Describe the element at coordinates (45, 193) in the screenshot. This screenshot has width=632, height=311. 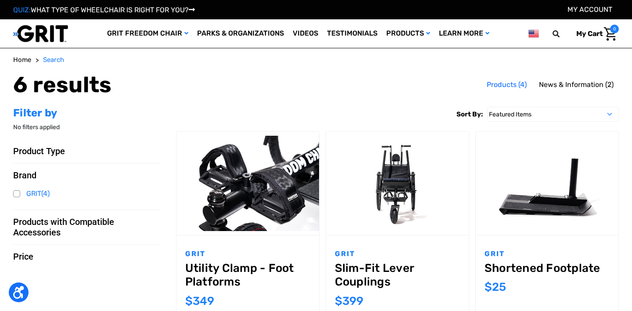
I see `span: (4)` at that location.